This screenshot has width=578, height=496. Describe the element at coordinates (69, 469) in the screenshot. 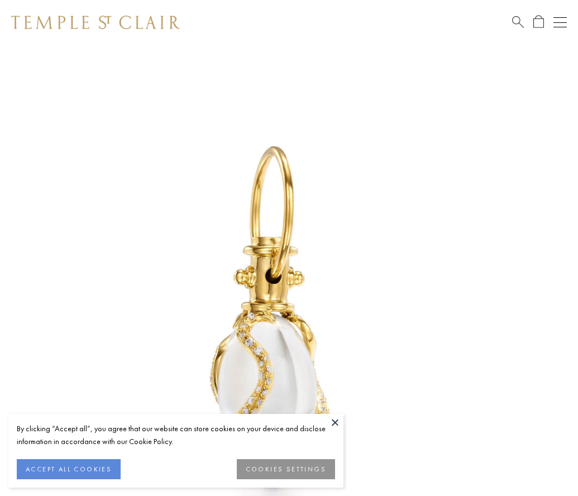

I see `button: ACCEPT ALL COOKIES` at that location.